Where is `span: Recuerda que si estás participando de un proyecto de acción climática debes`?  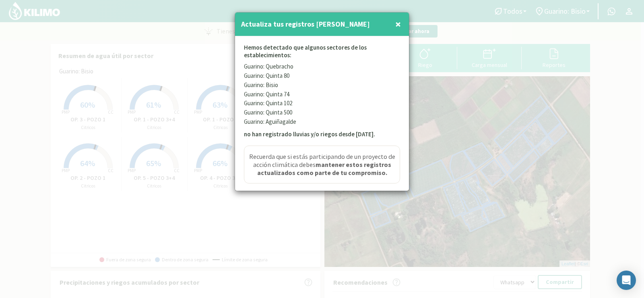
span: Recuerda que si estás participando de un proyecto de acción climática debes is located at coordinates (322, 164).